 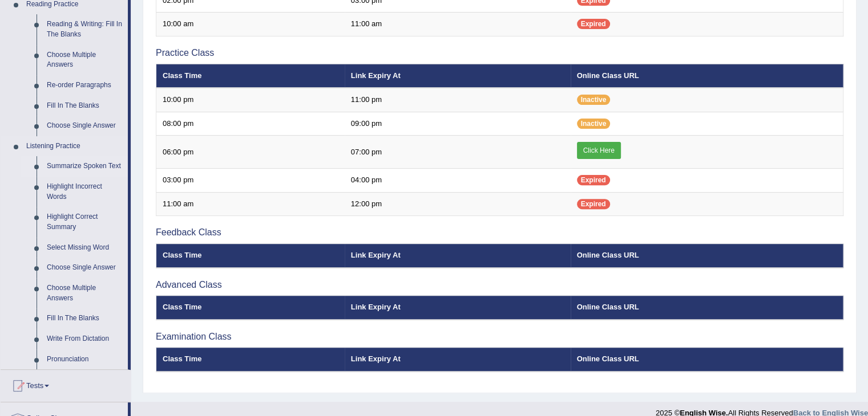 I want to click on a: Tests, so click(x=65, y=385).